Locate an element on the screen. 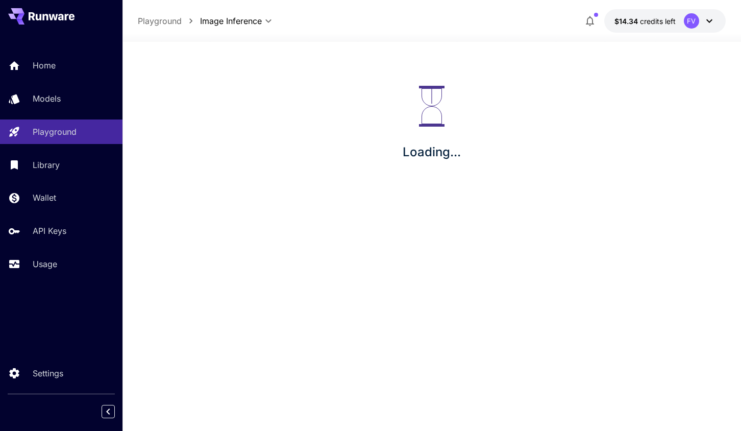 This screenshot has height=431, width=741. p: Home is located at coordinates (44, 65).